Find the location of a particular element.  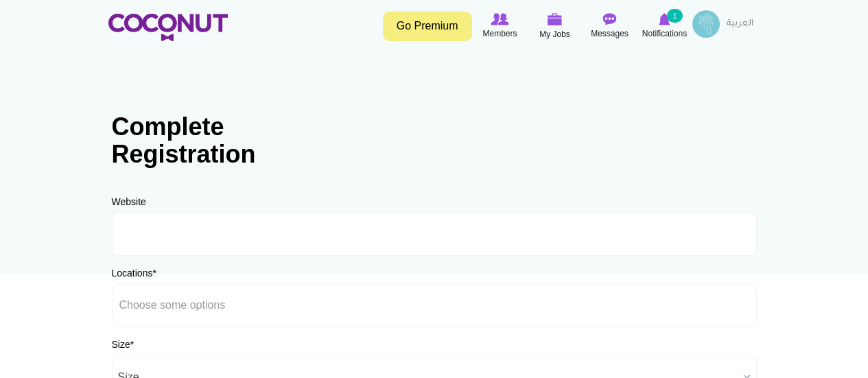

small: 1 is located at coordinates (674, 15).